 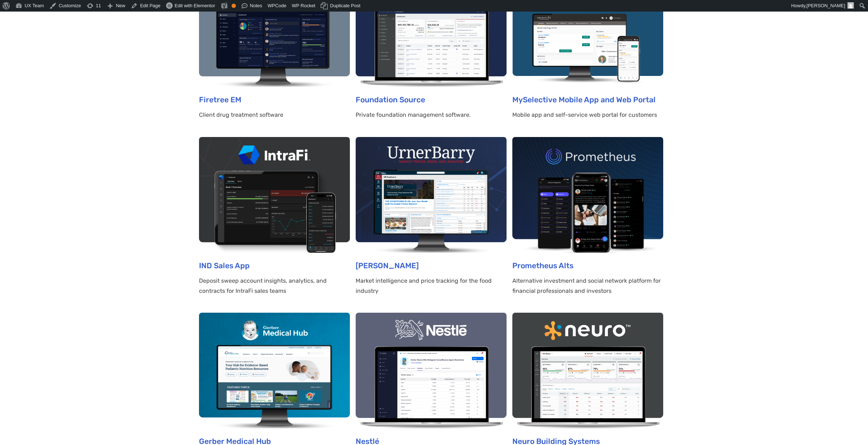 I want to click on a: Prometheus Alts, so click(x=543, y=266).